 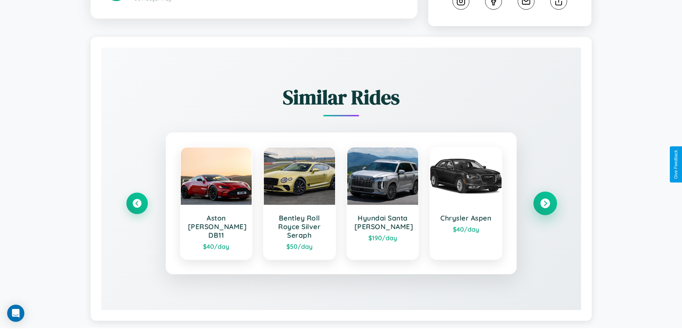 I want to click on div: Give Feedback, so click(x=676, y=164).